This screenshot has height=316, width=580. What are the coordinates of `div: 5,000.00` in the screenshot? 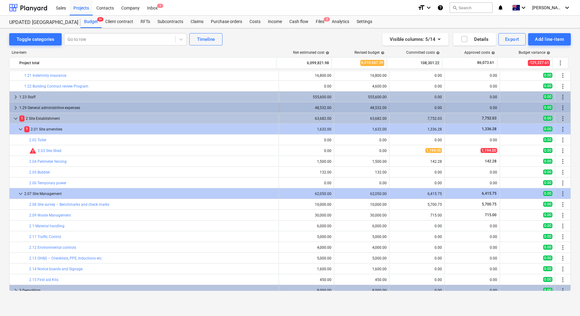 It's located at (306, 258).